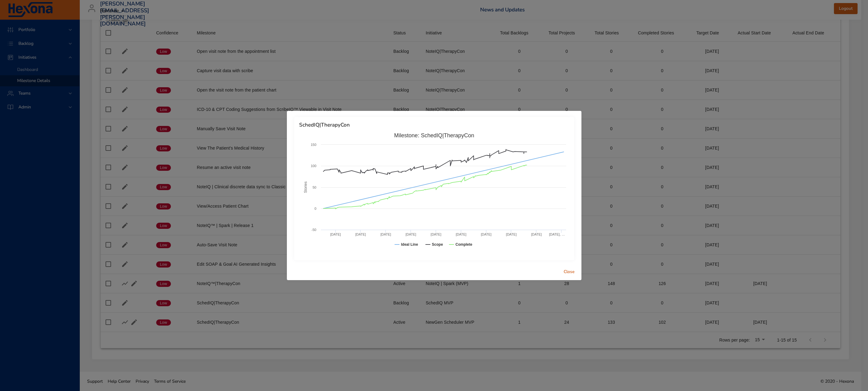  I want to click on button: Close, so click(569, 272).